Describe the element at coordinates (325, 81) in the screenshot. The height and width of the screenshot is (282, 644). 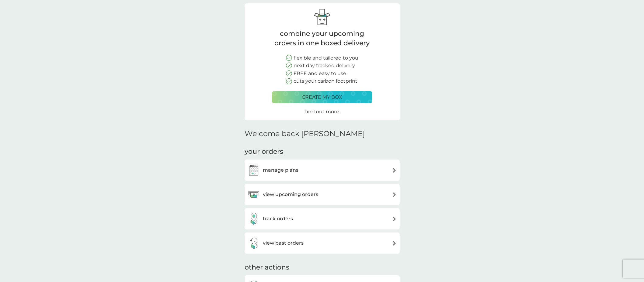
I see `p: cuts your carbon footprint` at that location.